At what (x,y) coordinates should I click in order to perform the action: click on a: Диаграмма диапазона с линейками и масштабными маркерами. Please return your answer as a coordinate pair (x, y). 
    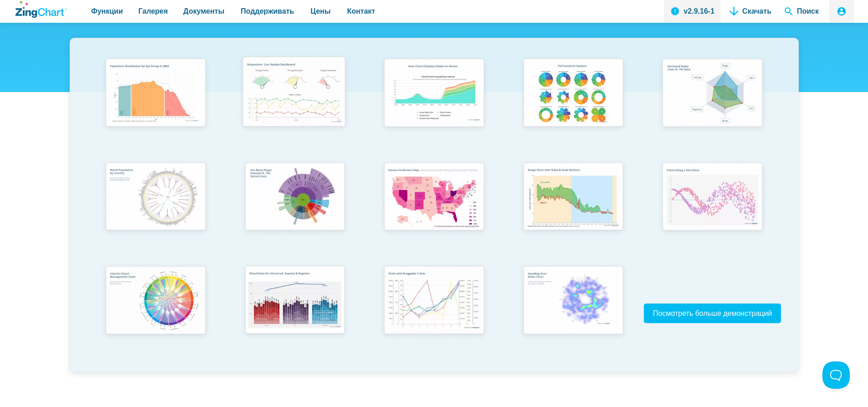
    Looking at the image, I should click on (573, 210).